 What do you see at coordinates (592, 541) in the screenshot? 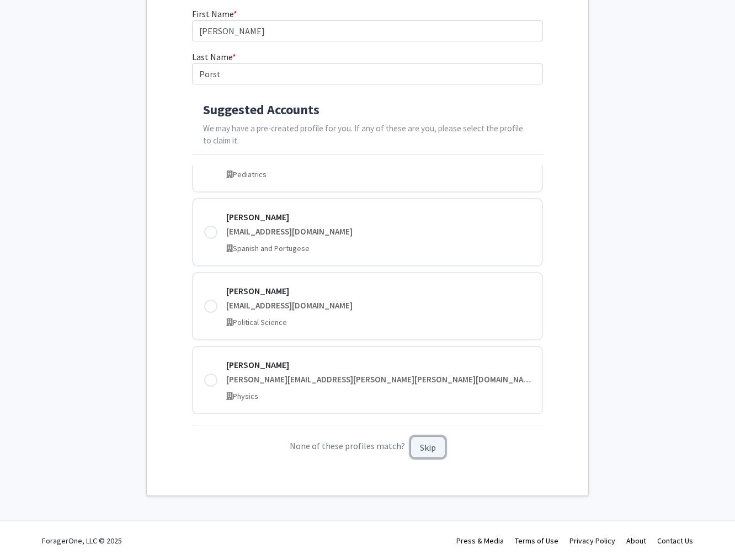
I see `a: Privacy Policy` at bounding box center [592, 541].